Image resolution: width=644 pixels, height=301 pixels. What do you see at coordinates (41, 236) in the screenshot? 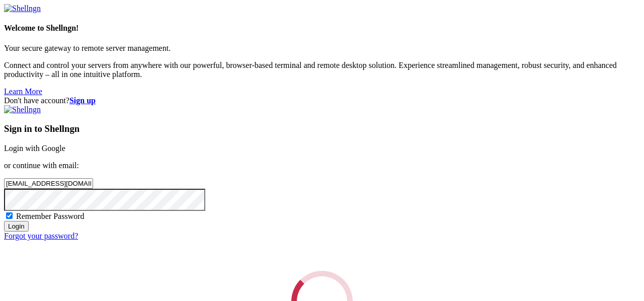
I see `a: Forgot your password?` at bounding box center [41, 236].